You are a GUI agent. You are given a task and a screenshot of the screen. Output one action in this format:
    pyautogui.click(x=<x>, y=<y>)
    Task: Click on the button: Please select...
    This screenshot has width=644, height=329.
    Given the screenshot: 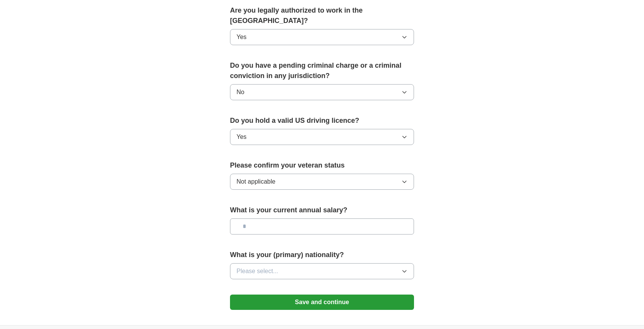 What is the action you would take?
    pyautogui.click(x=322, y=272)
    